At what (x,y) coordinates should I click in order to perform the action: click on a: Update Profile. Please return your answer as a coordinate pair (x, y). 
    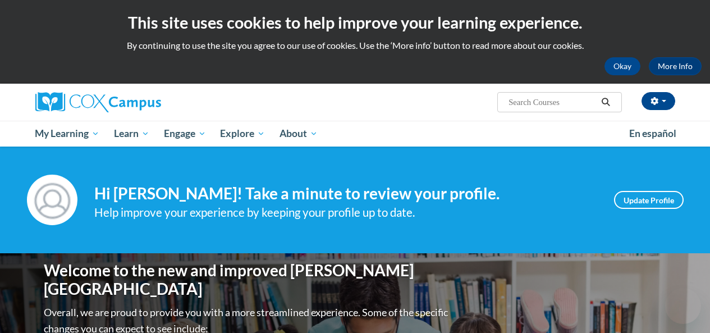
    Looking at the image, I should click on (649, 200).